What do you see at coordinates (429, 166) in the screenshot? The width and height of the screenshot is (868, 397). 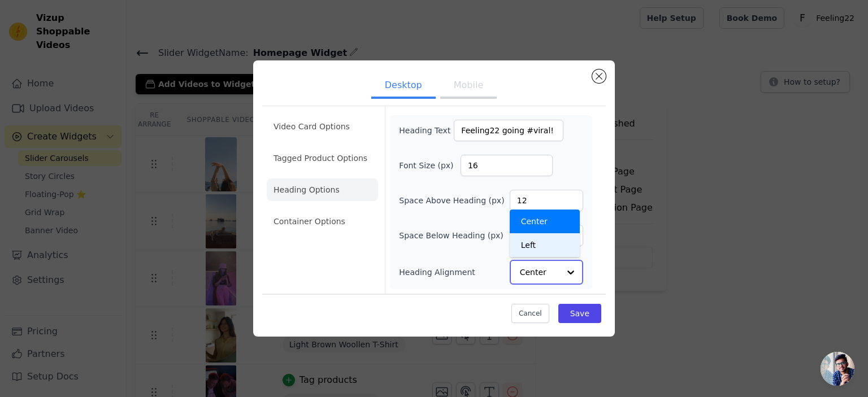 I see `label: Font Size (px)` at bounding box center [429, 166].